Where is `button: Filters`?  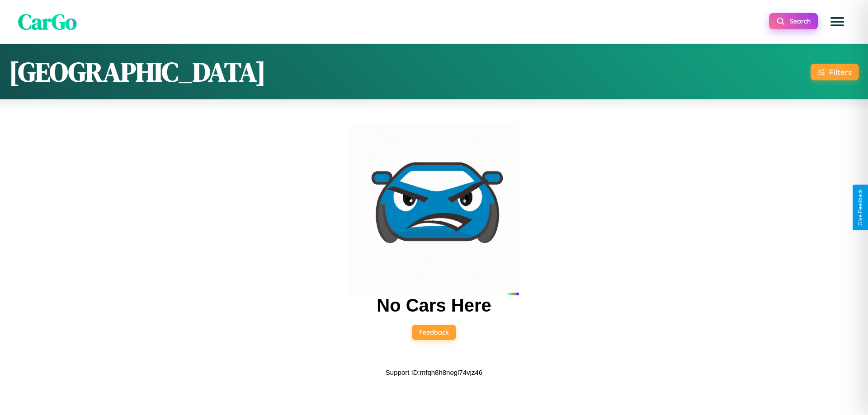
button: Filters is located at coordinates (834, 72).